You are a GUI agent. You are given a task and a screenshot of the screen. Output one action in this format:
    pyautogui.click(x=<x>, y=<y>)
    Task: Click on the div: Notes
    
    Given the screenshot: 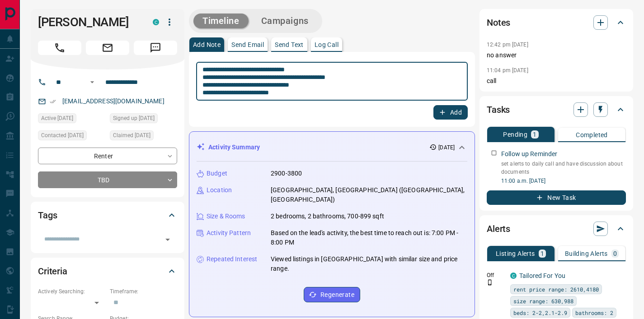 What is the action you would take?
    pyautogui.click(x=557, y=22)
    